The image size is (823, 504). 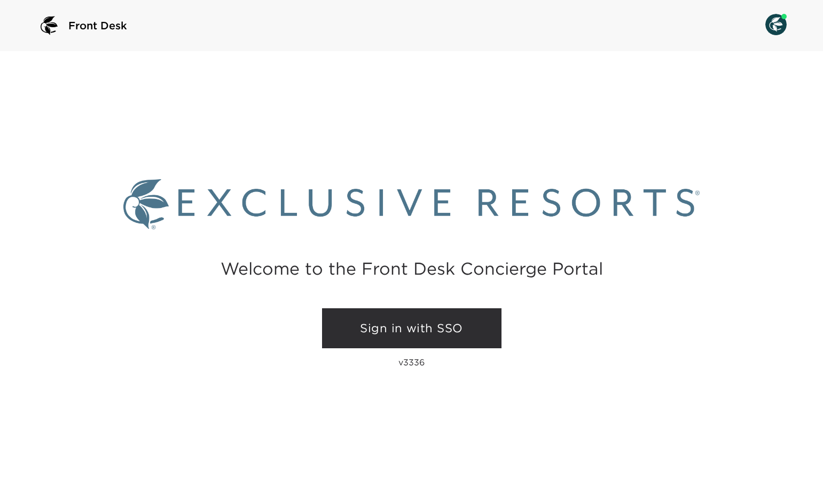 What do you see at coordinates (411, 204) in the screenshot?
I see `img: Exclusive Resorts logo` at bounding box center [411, 204].